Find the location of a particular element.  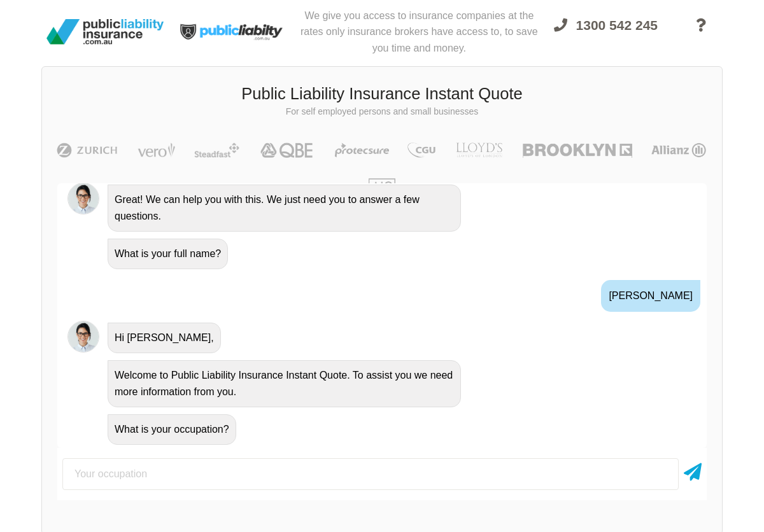

img: Protecsure | Public Liability Insurance is located at coordinates (361, 150).